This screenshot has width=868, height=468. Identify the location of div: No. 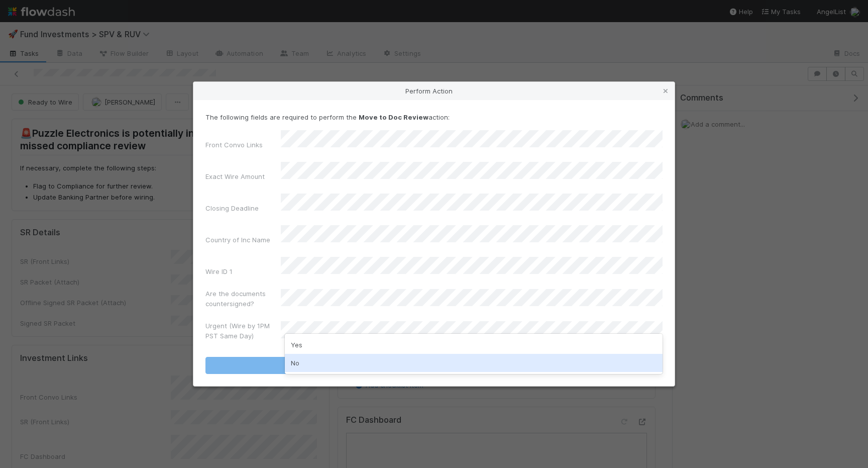
(473, 363).